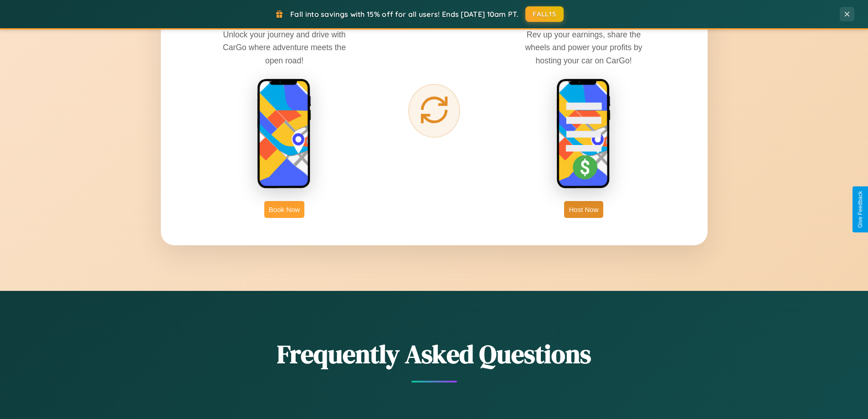  What do you see at coordinates (584, 48) in the screenshot?
I see `p: Rev up your earnings, share the wheels and power your profits by hosting your car on CarGo!` at bounding box center [584, 48].